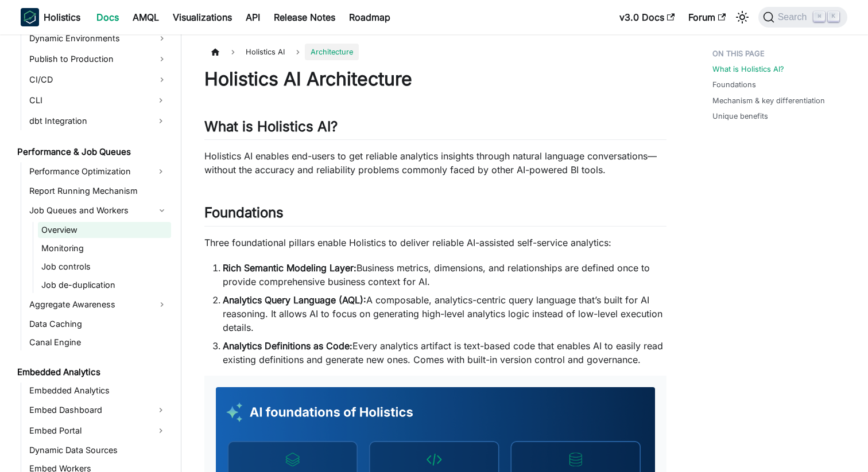  I want to click on strong: Analytics Definitions as Code:, so click(288, 346).